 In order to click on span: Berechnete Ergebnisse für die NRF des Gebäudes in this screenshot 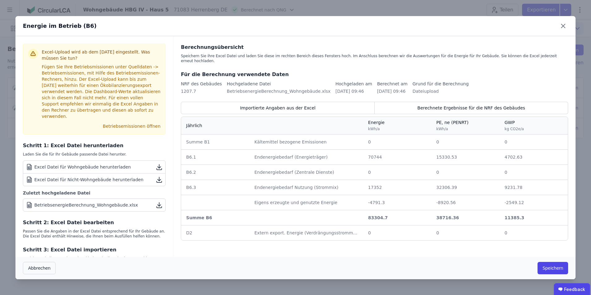, I will do `click(471, 108)`.